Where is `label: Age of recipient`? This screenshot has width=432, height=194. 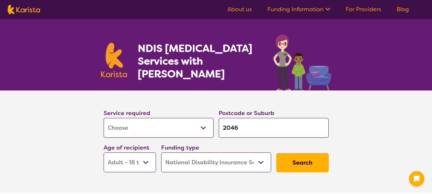 label: Age of recipient is located at coordinates (126, 148).